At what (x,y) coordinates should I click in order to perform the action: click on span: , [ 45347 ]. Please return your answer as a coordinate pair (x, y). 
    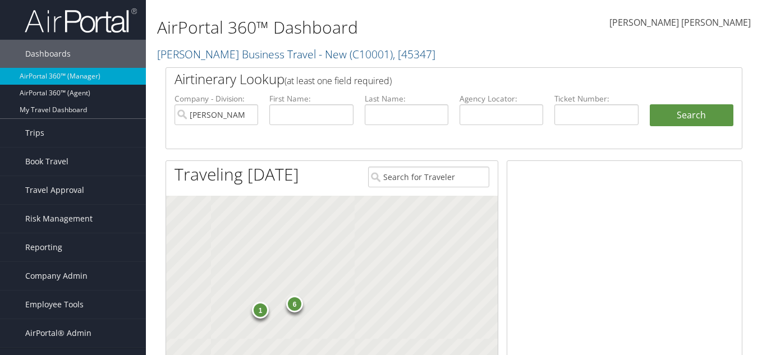
    Looking at the image, I should click on (414, 54).